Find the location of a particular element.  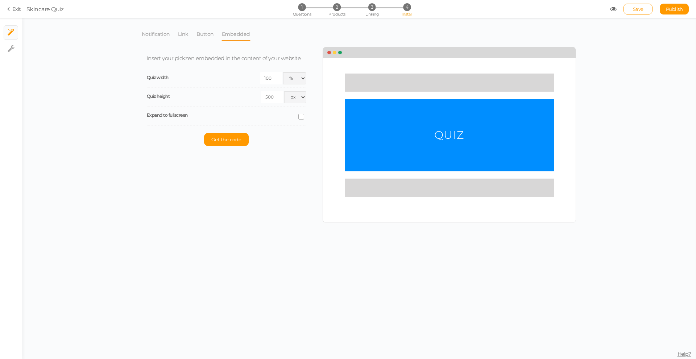

a: Exit is located at coordinates (14, 9).